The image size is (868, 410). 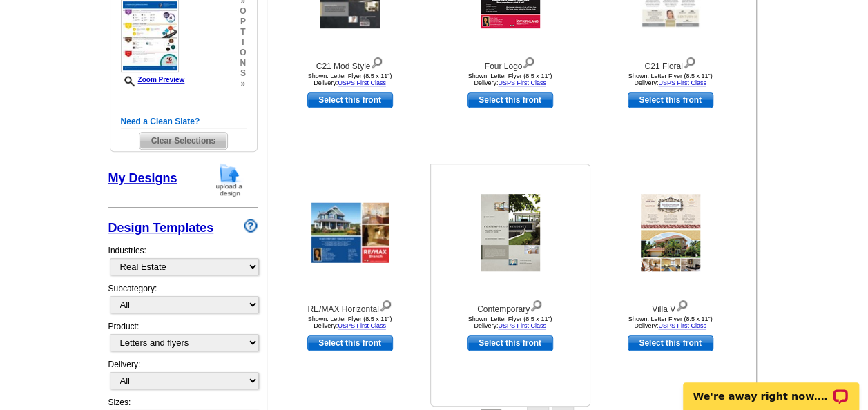 I want to click on div: Product:, so click(x=183, y=339).